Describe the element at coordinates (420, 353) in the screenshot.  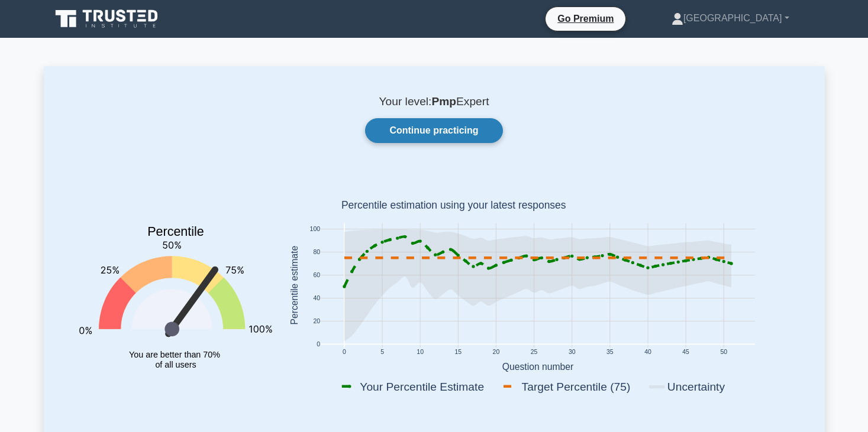
I see `text: 10` at that location.